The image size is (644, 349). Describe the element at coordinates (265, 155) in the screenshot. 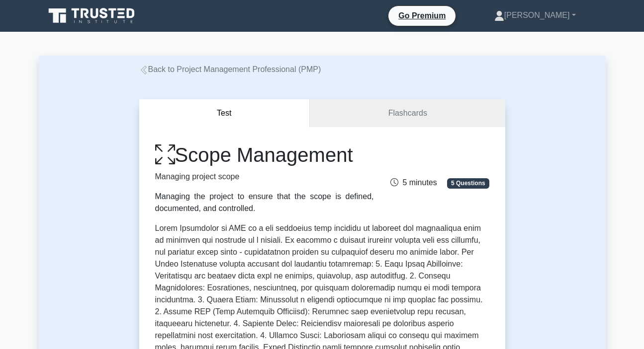

I see `h1: Scope Management` at that location.